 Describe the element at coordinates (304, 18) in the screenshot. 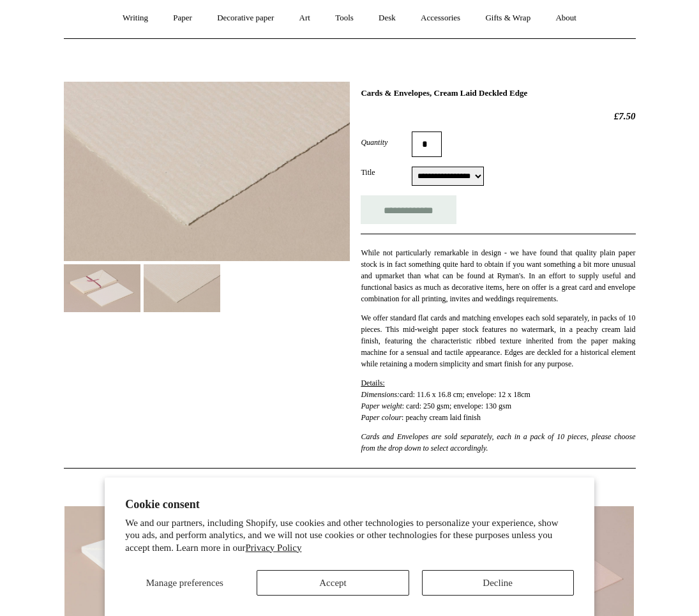

I see `a: Art` at that location.